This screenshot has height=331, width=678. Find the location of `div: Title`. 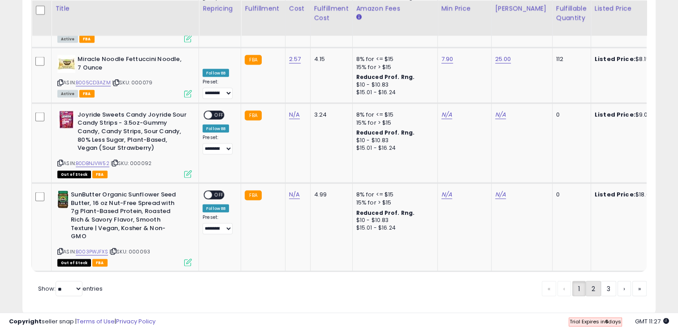

div: Title is located at coordinates (125, 9).